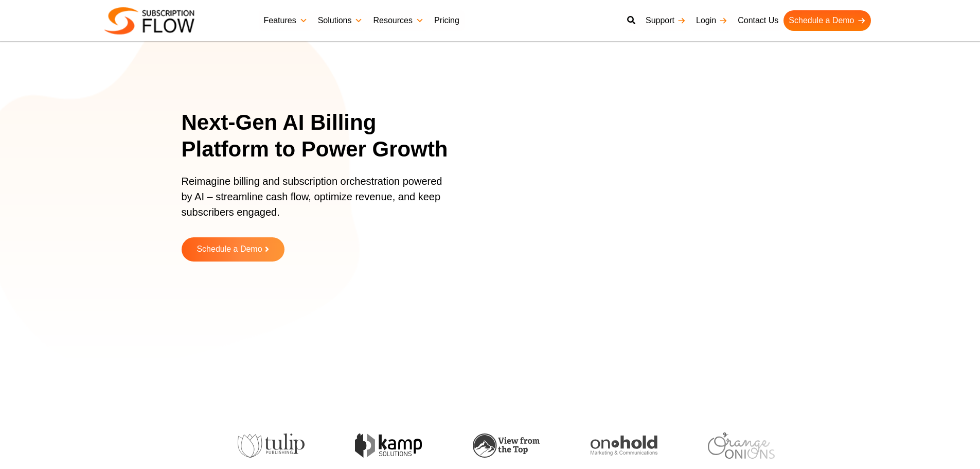 Image resolution: width=980 pixels, height=469 pixels. I want to click on h1: Next-Gen AI Billing Platform to Power Growth, so click(321, 136).